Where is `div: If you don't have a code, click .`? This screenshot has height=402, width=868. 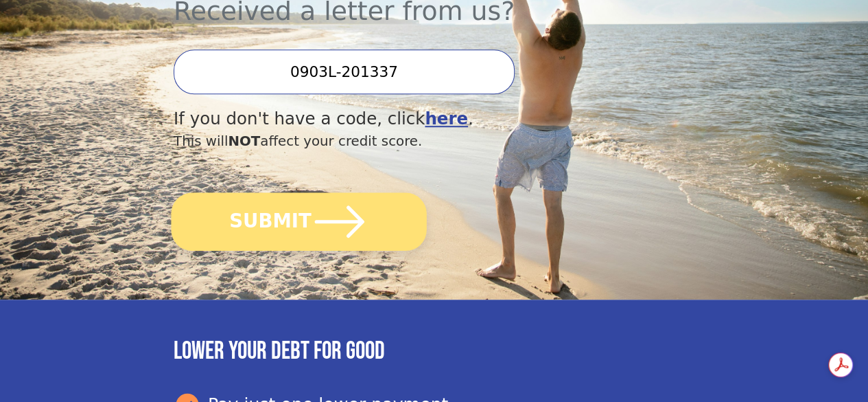
div: If you don't have a code, click . is located at coordinates (394, 119).